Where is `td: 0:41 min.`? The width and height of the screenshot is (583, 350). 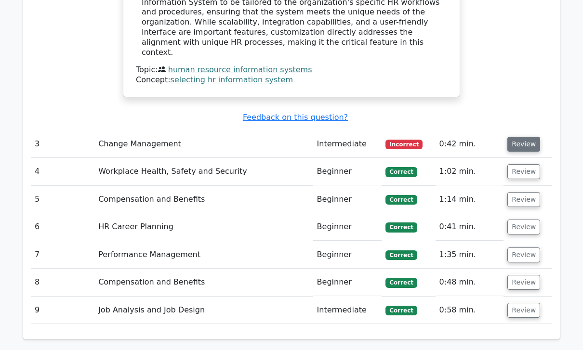
td: 0:41 min. is located at coordinates (470, 227).